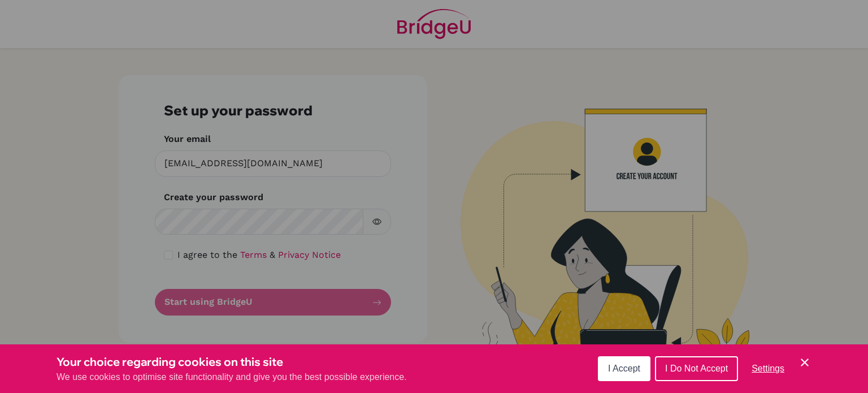  What do you see at coordinates (231, 377) in the screenshot?
I see `p: We use cookies to optimise site functionality and give you the best possible experience.` at bounding box center [231, 377].